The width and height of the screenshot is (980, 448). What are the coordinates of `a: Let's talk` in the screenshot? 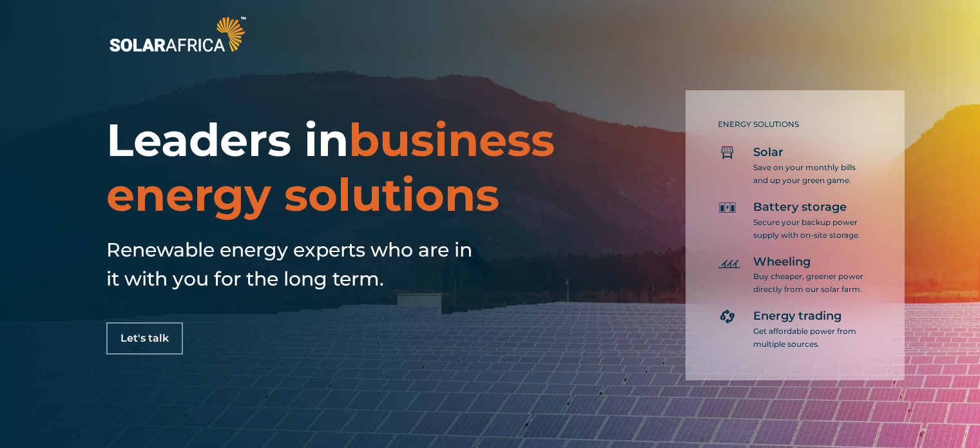 It's located at (144, 339).